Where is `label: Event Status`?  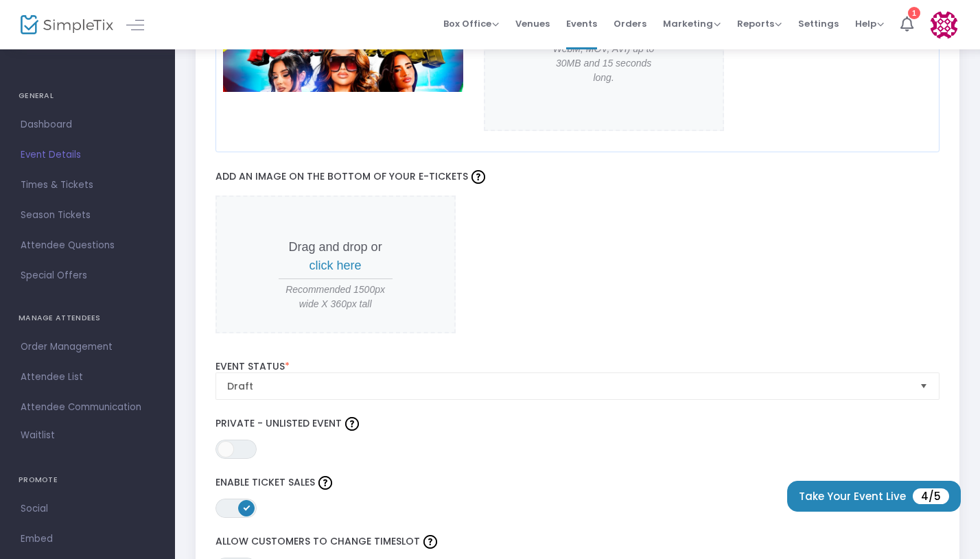 label: Event Status is located at coordinates (578, 367).